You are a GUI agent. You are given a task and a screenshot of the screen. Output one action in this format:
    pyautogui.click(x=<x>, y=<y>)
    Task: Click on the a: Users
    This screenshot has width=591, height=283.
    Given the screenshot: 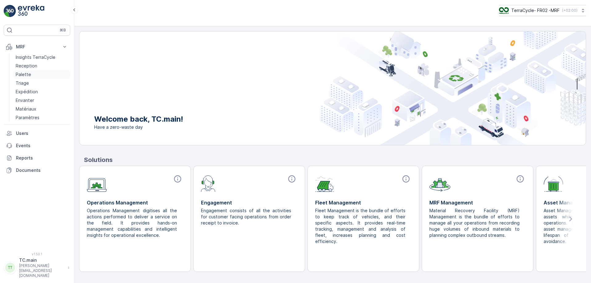 What is the action you would take?
    pyautogui.click(x=37, y=133)
    